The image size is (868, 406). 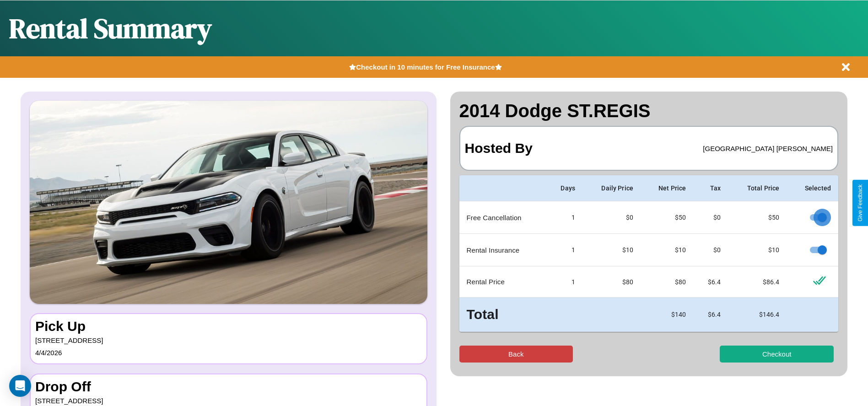 I want to click on h3: Total, so click(x=503, y=314).